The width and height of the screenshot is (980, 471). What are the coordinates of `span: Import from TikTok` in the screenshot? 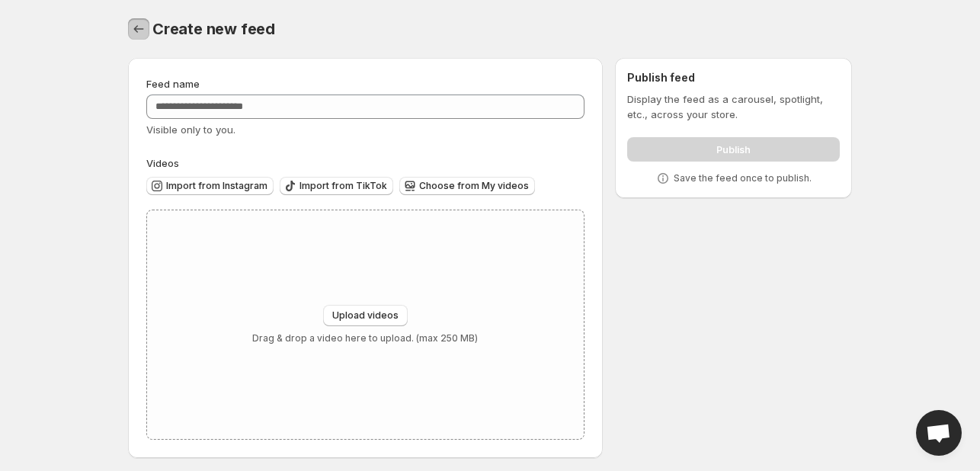 It's located at (343, 186).